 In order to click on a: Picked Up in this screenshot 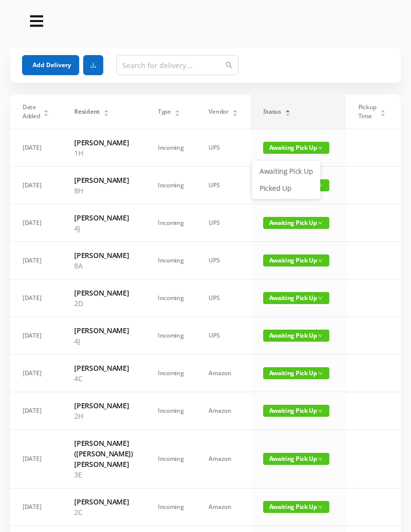, I will do `click(286, 188)`.